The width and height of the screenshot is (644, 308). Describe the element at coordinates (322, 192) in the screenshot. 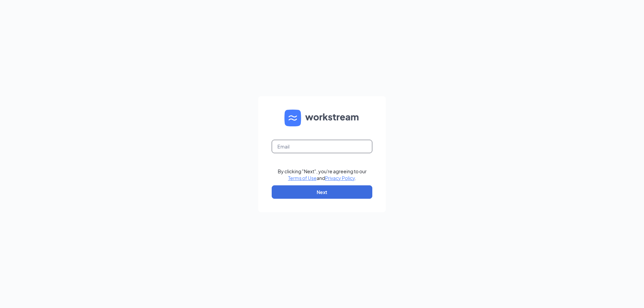

I see `button: Next` at that location.